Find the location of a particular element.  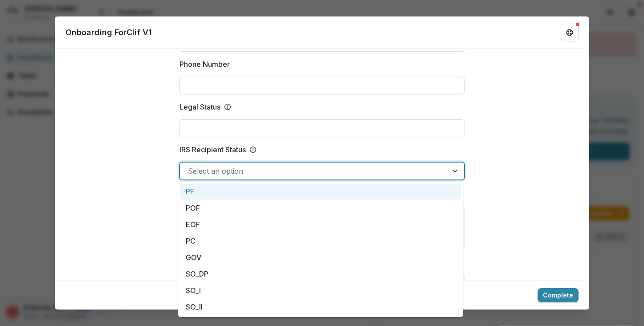

div: POF is located at coordinates (320, 208).